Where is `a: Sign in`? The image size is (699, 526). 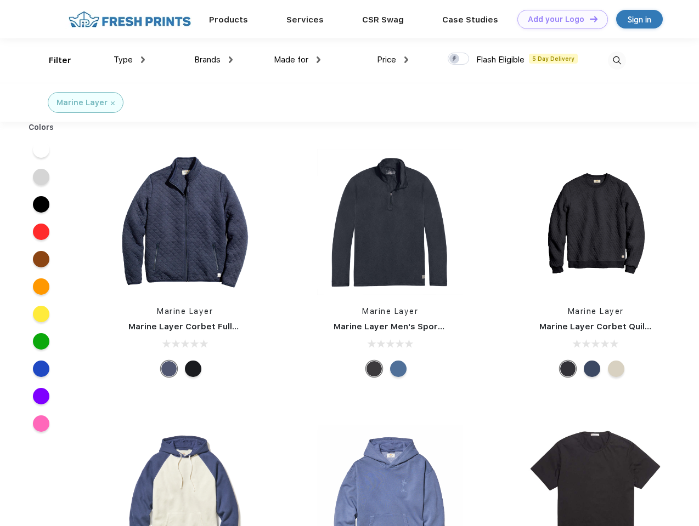
a: Sign in is located at coordinates (639, 19).